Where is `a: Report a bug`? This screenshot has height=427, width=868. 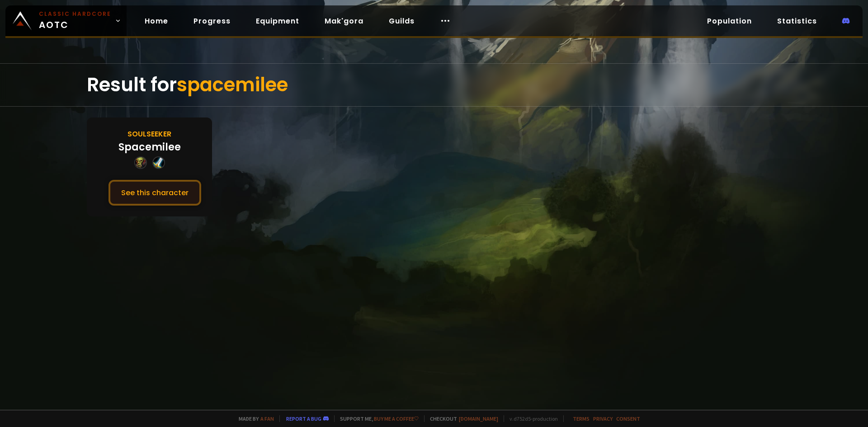 a: Report a bug is located at coordinates (304, 418).